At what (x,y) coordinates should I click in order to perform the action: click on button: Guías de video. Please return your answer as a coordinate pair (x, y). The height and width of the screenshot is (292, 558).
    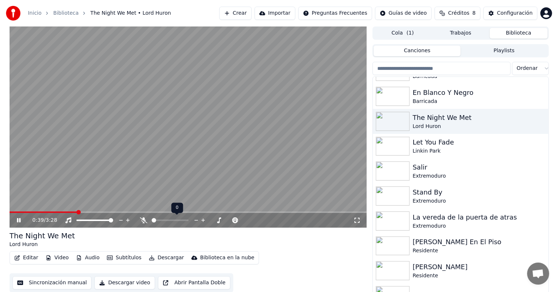
    Looking at the image, I should click on (403, 13).